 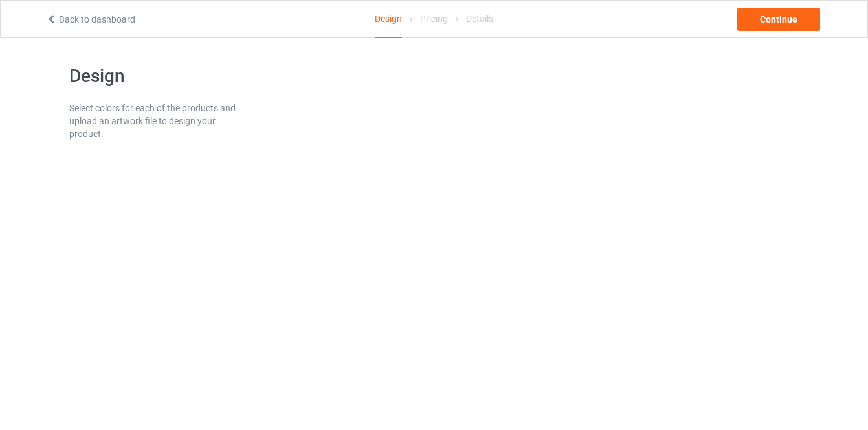 What do you see at coordinates (154, 121) in the screenshot?
I see `div: Select colors for each of the products and upload an artwork file to design your product.` at bounding box center [154, 121].